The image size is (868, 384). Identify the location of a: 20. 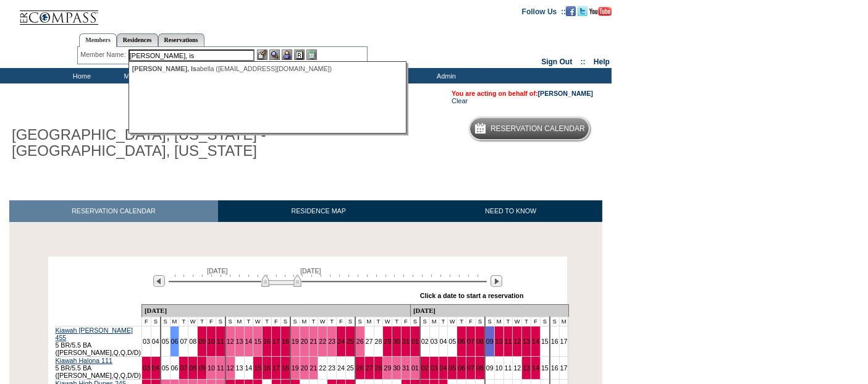
(305, 341).